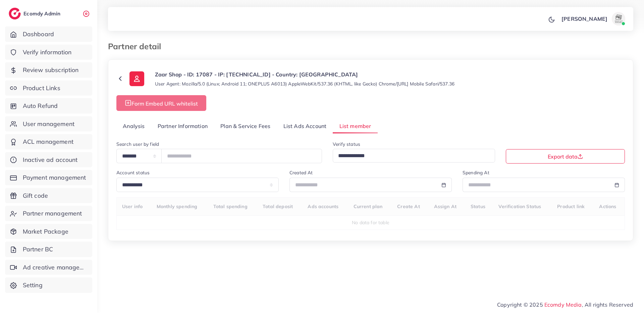 This screenshot has width=644, height=313. Describe the element at coordinates (245, 126) in the screenshot. I see `a: Plan & Service Fees` at that location.